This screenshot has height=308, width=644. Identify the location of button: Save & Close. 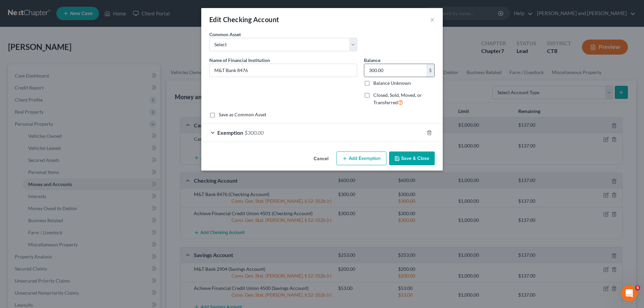
(412, 159).